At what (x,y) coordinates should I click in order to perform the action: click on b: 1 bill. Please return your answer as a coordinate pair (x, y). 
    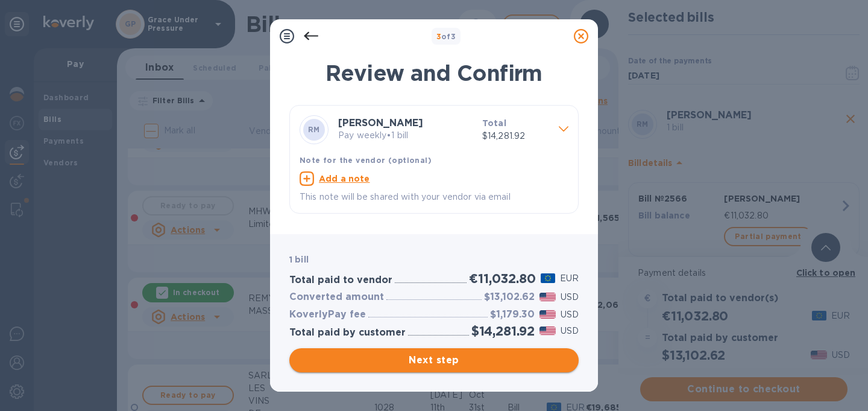
    Looking at the image, I should click on (299, 259).